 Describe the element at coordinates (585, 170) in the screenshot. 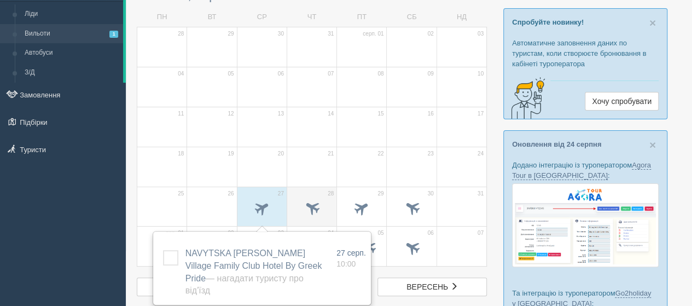

I see `p: Додано інтеграцію із туроператором :` at that location.